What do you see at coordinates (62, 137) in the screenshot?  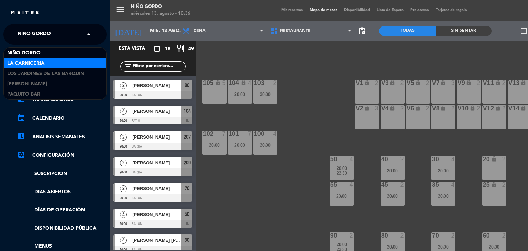 I see `a: assessmentANÁLISIS SEMANALES` at bounding box center [62, 137].